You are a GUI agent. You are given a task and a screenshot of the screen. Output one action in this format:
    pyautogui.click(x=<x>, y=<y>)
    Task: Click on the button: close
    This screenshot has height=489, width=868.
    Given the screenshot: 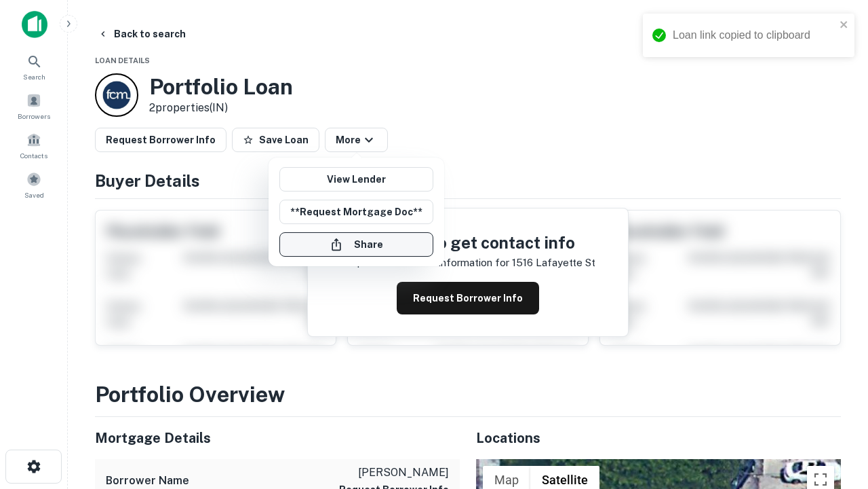 What is the action you would take?
    pyautogui.click(x=844, y=25)
    